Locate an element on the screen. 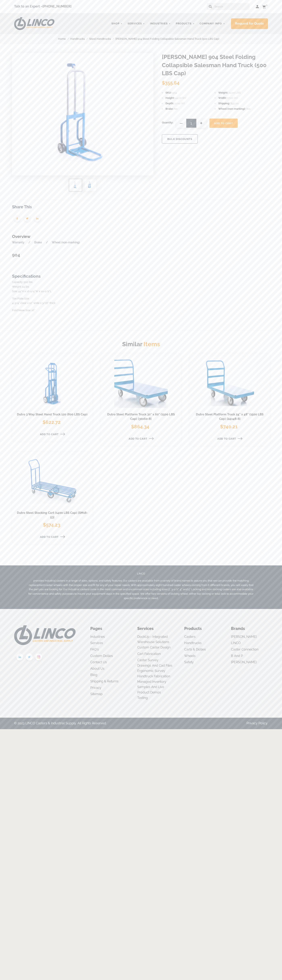  span: Items is located at coordinates (151, 344).